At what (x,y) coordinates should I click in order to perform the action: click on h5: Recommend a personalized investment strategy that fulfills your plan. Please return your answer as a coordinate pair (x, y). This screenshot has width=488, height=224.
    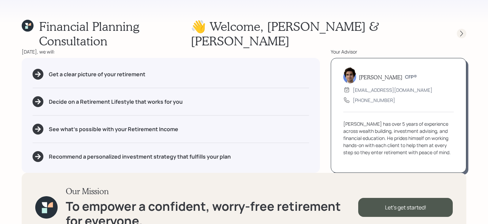
    Looking at the image, I should click on (140, 157).